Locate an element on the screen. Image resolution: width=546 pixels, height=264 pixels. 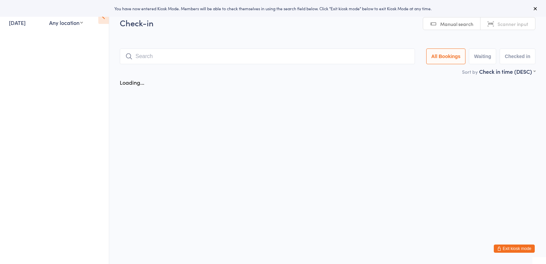
button: Exit kiosk mode is located at coordinates (514, 248).